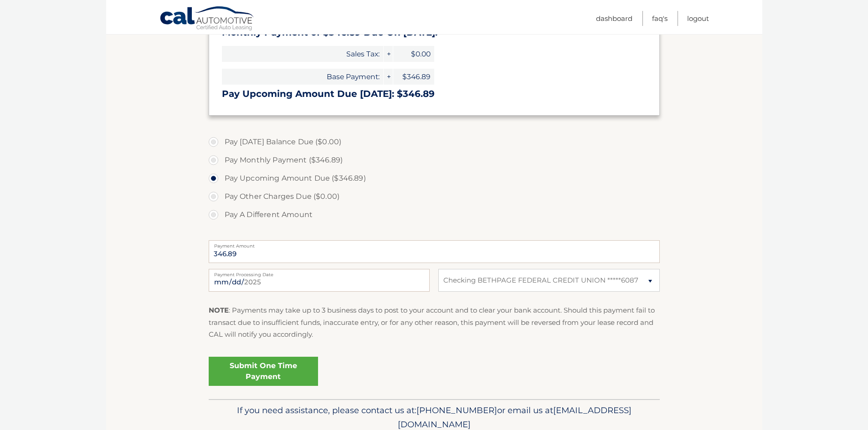  Describe the element at coordinates (434, 179) in the screenshot. I see `label: Pay Upcoming Amount Due ($346.89)` at that location.